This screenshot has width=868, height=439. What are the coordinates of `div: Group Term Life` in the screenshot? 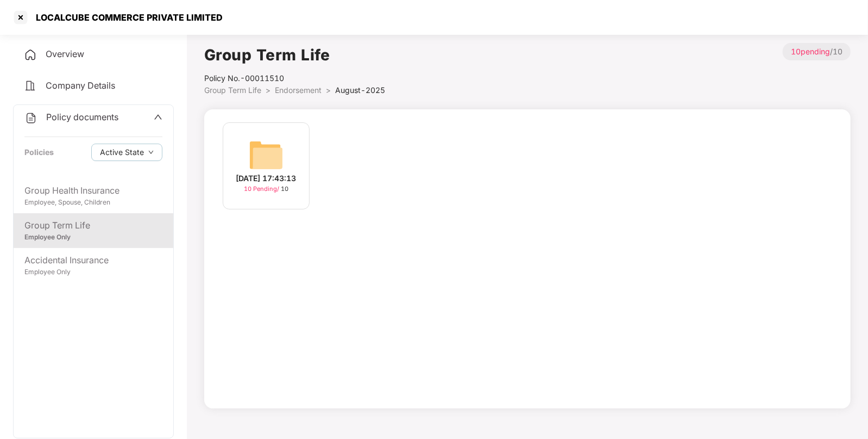 It's located at (94, 225).